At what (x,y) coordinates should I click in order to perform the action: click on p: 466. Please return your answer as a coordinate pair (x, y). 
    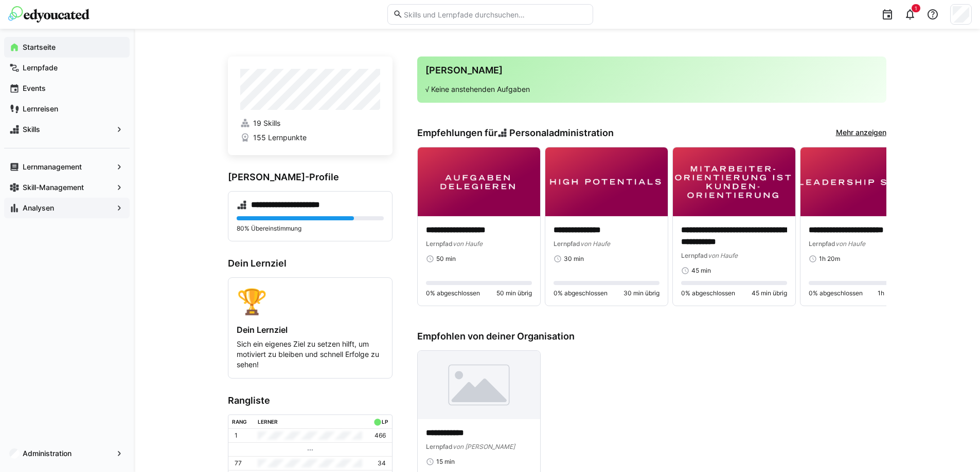
    Looking at the image, I should click on (380, 436).